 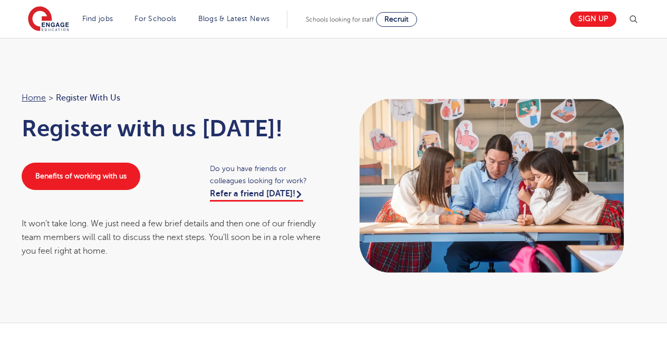 I want to click on span: Do you have friends or colleagues looking for work?, so click(x=266, y=175).